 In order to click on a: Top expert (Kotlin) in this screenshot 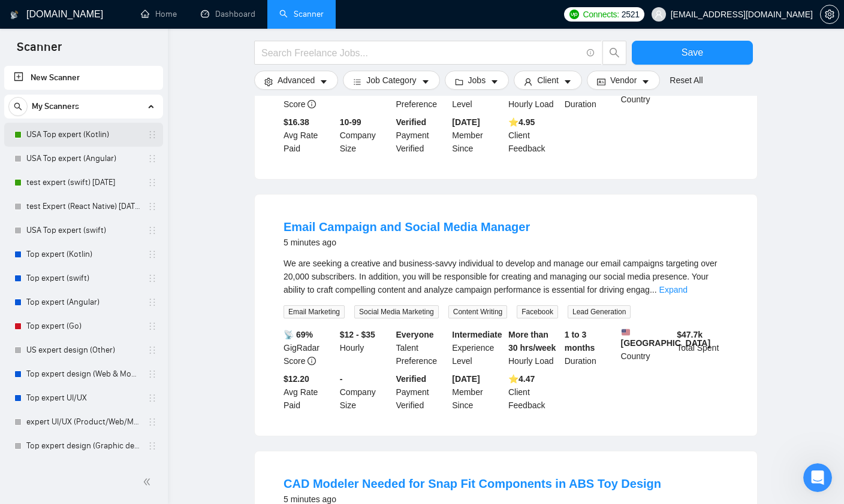, I will do `click(83, 255)`.